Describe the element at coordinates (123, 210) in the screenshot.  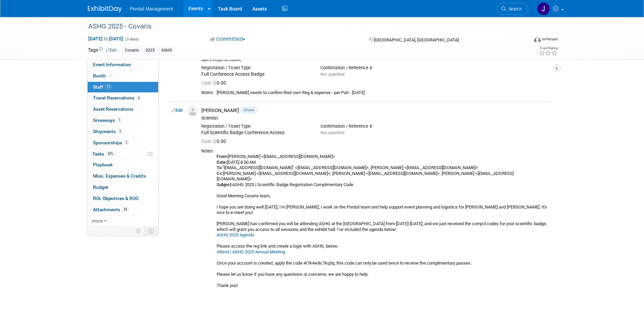
I see `a: Attachments34` at that location.